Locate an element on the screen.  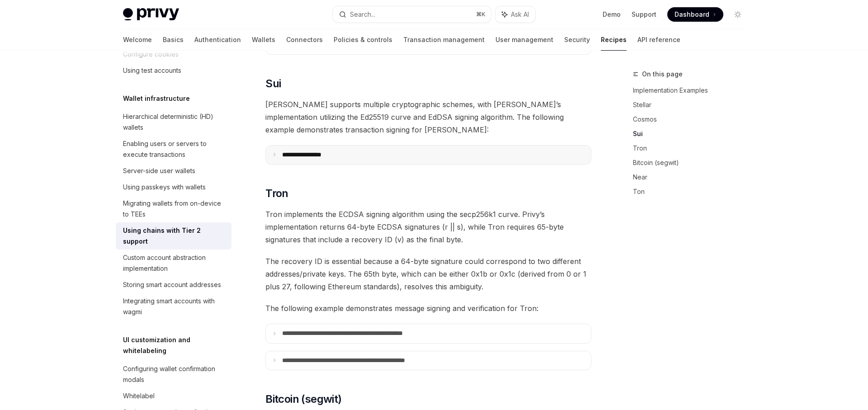
div: Integrating smart accounts with wagmi is located at coordinates (175, 306).